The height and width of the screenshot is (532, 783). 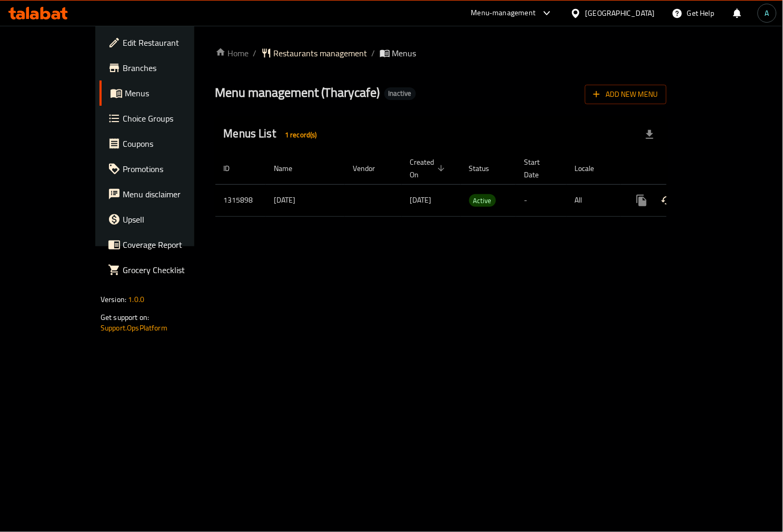 What do you see at coordinates (650, 135) in the screenshot?
I see `div: Export file` at bounding box center [650, 135].